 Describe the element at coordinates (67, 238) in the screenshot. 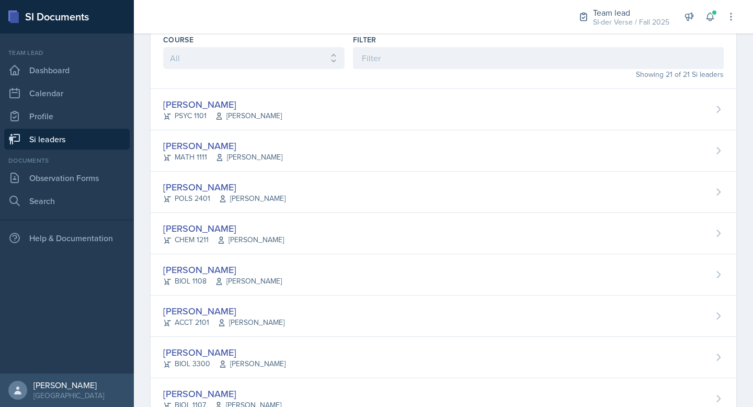

I see `div: Help & Documentation` at that location.